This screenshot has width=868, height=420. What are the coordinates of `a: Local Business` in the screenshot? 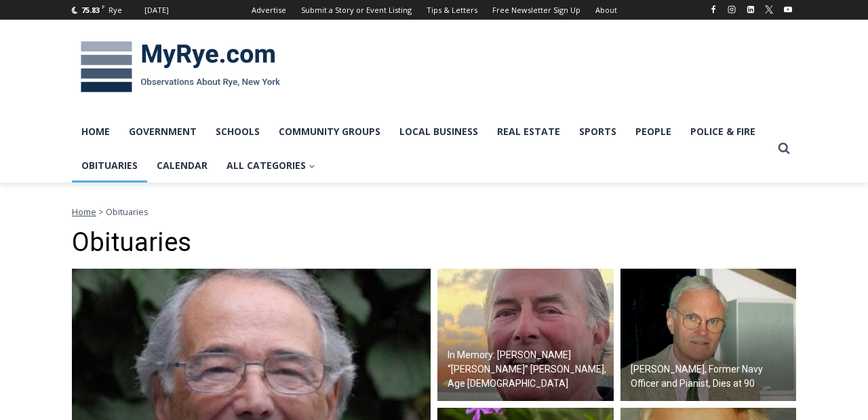 It's located at (439, 132).